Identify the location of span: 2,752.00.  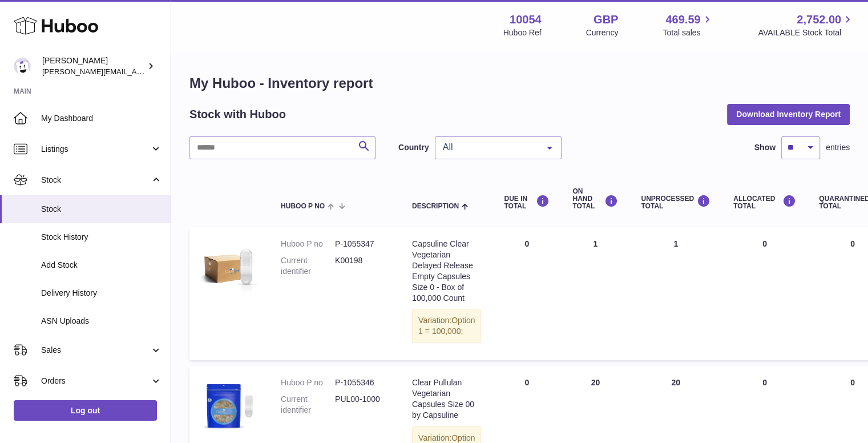
(819, 20).